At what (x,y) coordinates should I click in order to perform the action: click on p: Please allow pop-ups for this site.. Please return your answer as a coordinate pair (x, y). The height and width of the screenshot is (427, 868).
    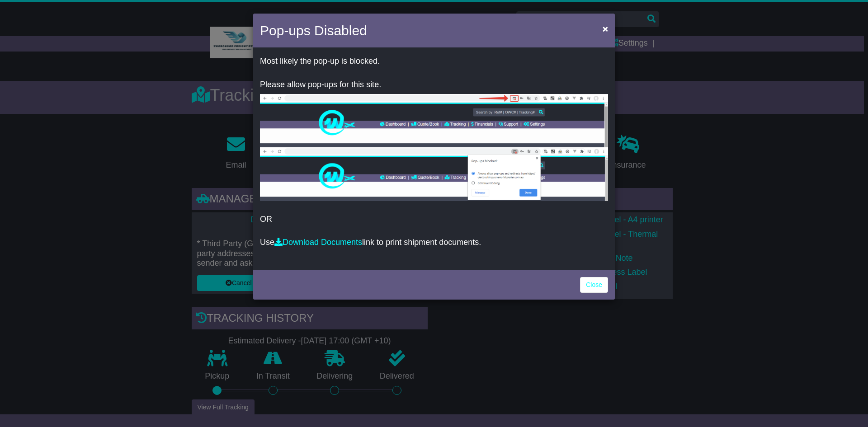
    Looking at the image, I should click on (434, 85).